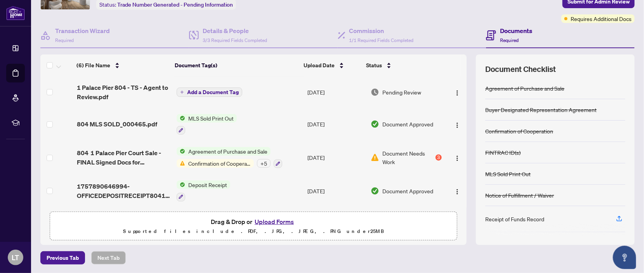 Image resolution: width=644 pixels, height=273 pixels. I want to click on span: Trade Number Generated - Pending Information, so click(175, 5).